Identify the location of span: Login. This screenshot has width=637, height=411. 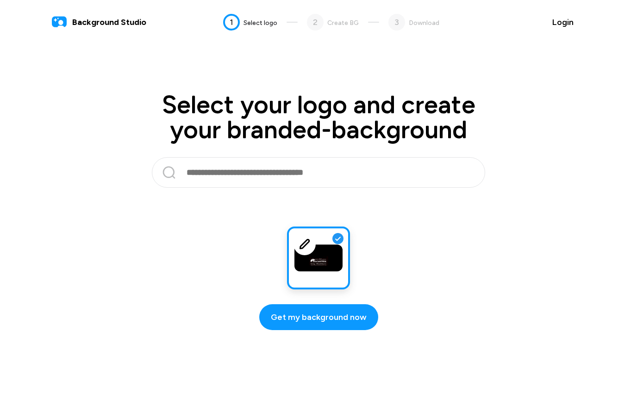
(563, 22).